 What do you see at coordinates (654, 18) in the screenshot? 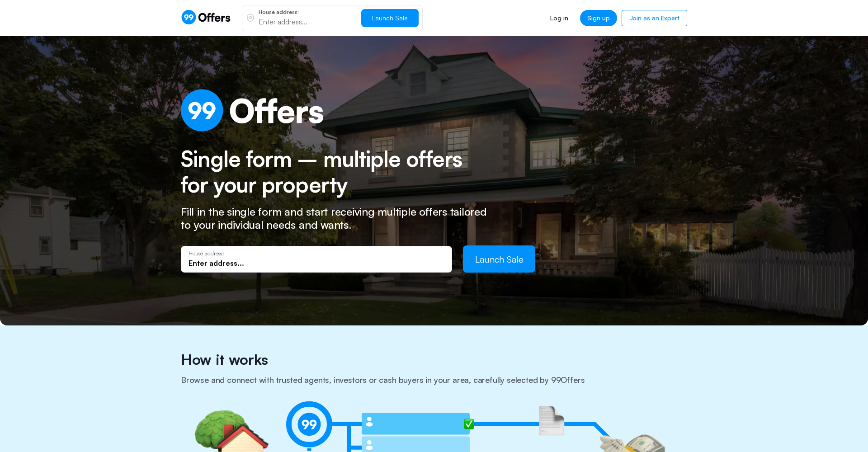
I see `a: Join as an Expert` at bounding box center [654, 18].